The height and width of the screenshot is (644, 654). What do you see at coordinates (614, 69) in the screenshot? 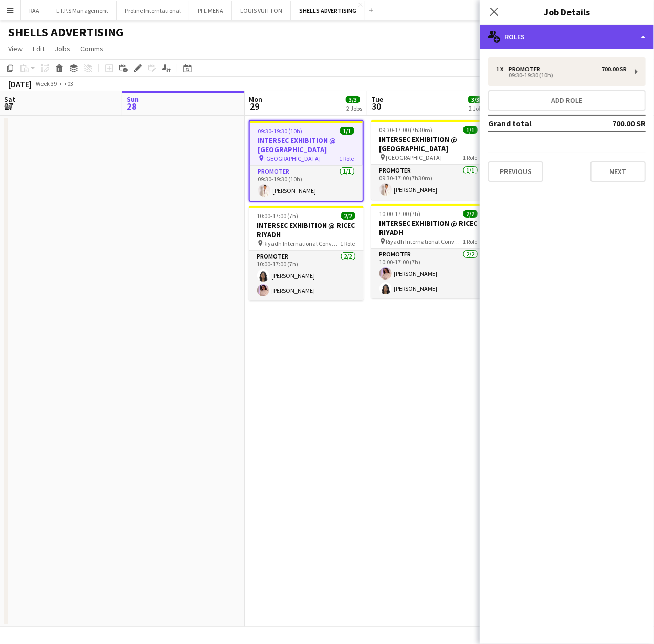
I see `div: 700.00 SR` at bounding box center [614, 69].